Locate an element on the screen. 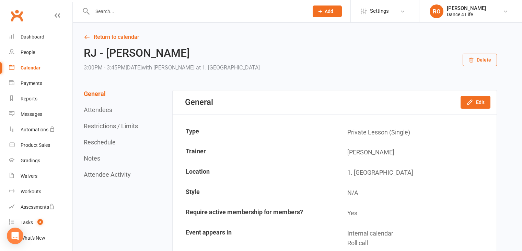 The image size is (522, 251). div: Messages is located at coordinates (31, 114).